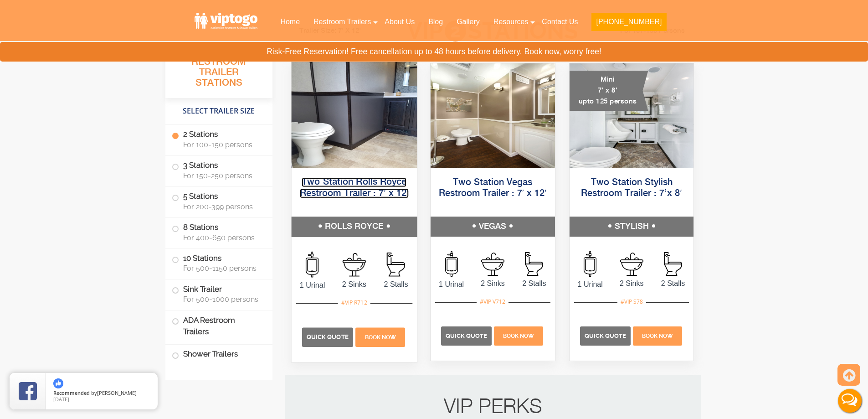 The width and height of the screenshot is (868, 419). I want to click on span: For 500-1150 persons, so click(222, 268).